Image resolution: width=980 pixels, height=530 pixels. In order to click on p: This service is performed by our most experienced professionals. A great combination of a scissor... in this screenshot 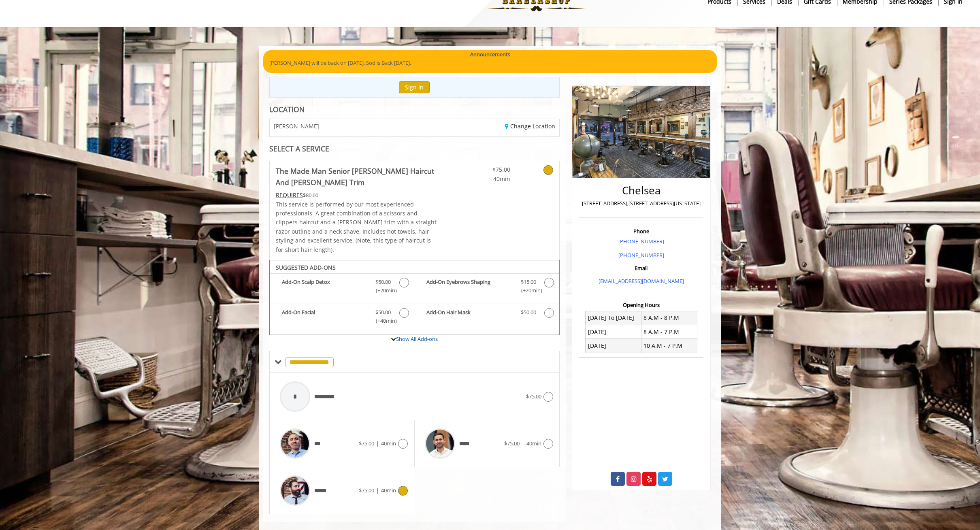, I will do `click(357, 227)`.